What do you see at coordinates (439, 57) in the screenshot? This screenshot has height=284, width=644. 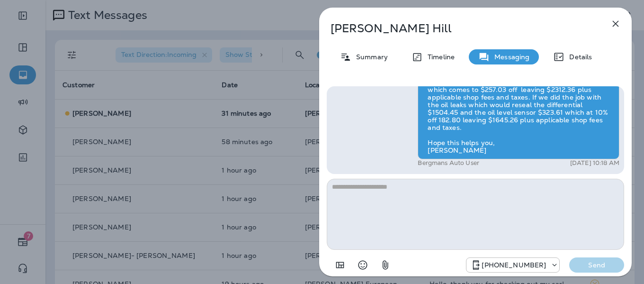 I see `p: Timeline` at bounding box center [439, 57].